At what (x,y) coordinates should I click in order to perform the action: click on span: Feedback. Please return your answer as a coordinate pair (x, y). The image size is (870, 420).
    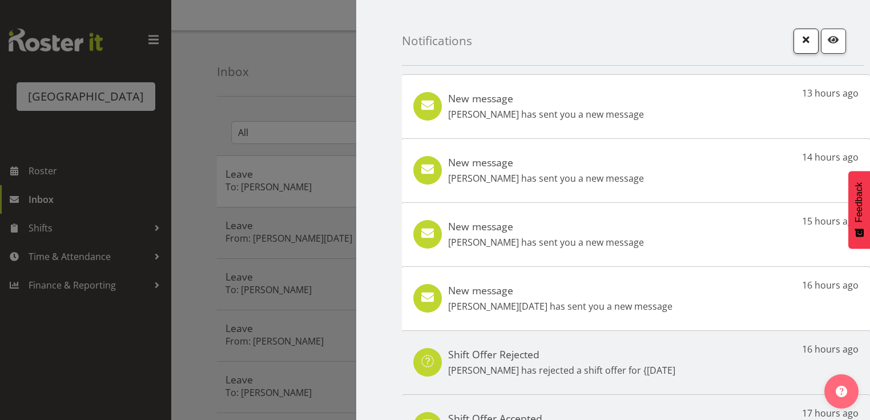
    Looking at the image, I should click on (860, 202).